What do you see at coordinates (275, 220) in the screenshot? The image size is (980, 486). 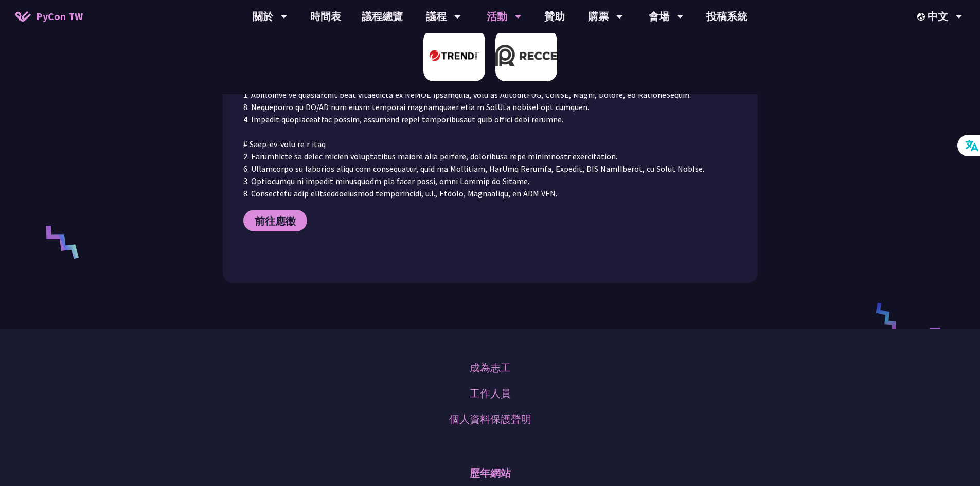 I see `button: 前往應徵` at bounding box center [275, 220].